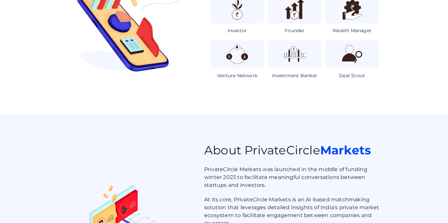 This screenshot has height=223, width=448. What do you see at coordinates (345, 150) in the screenshot?
I see `strong: Markets` at bounding box center [345, 150].